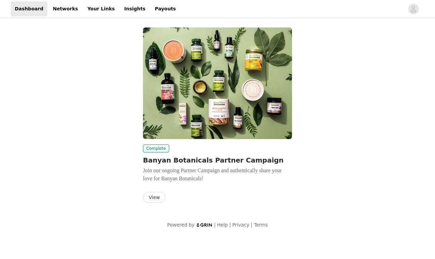 Image resolution: width=435 pixels, height=259 pixels. Describe the element at coordinates (181, 225) in the screenshot. I see `span: Powered by` at that location.